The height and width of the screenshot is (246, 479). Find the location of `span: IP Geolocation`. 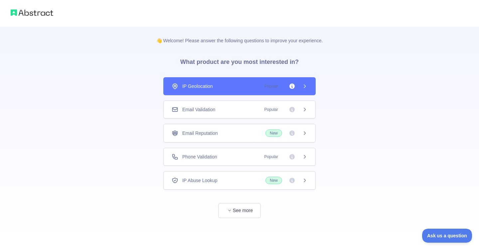

span: IP Geolocation is located at coordinates (198, 86).